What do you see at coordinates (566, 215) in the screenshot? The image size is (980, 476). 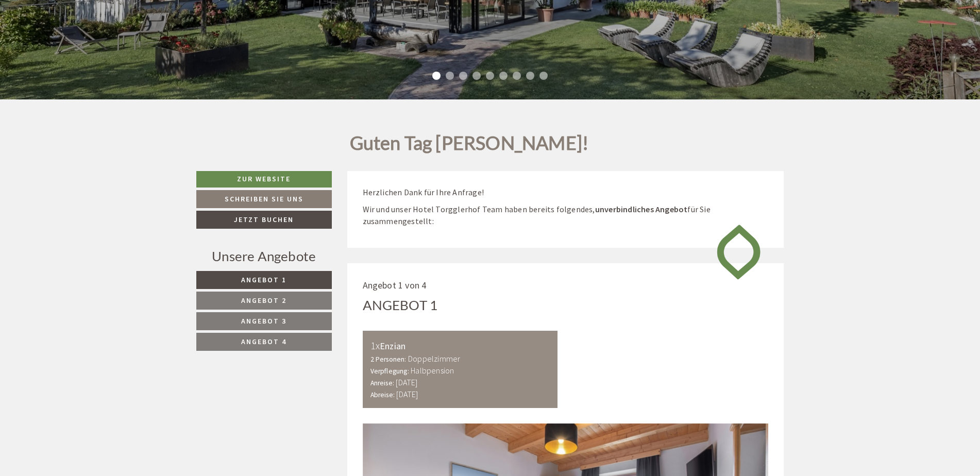 I see `p: Wir und unser Hotel Torgglerhof Team haben bereits folgendes, für Sie zusammengestellt:` at bounding box center [566, 215].